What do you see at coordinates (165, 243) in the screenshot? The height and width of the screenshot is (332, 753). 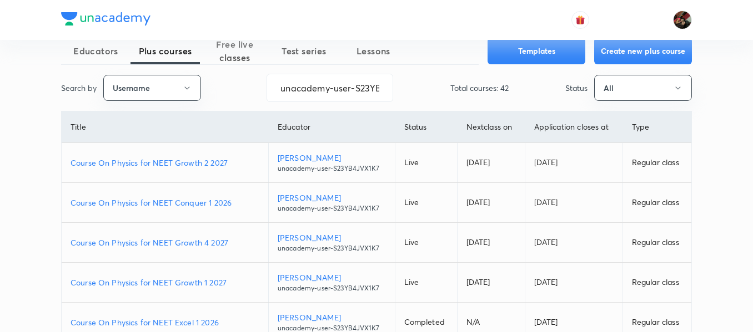 I see `p: Course On Physics for NEET Growth 4 2027` at bounding box center [165, 243].